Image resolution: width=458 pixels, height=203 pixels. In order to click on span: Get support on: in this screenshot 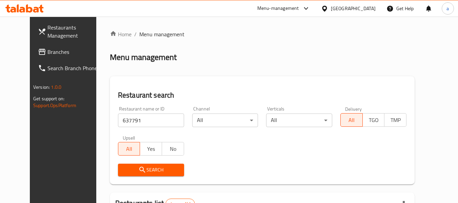, I will do `click(49, 99)`.